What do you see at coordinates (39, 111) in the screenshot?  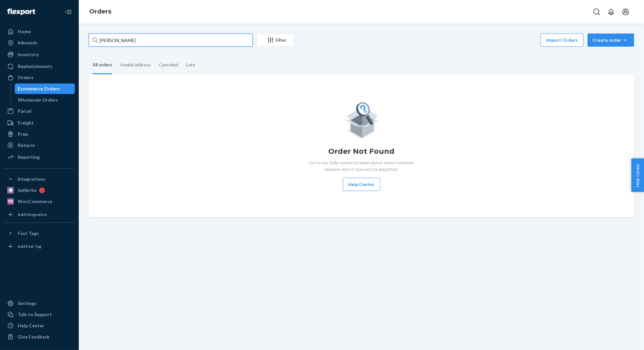 I see `a: Parcel` at bounding box center [39, 111].